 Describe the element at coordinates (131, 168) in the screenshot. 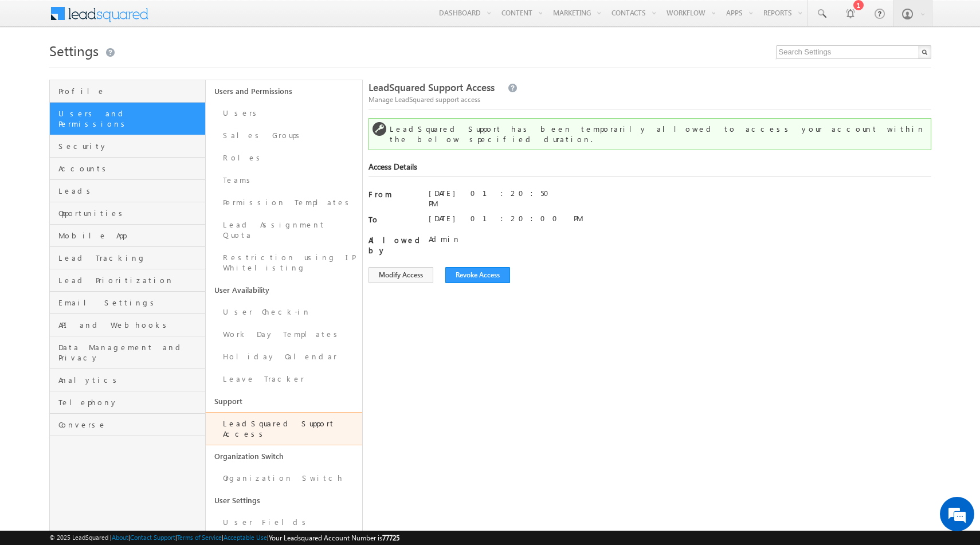

I see `span: Accounts` at that location.